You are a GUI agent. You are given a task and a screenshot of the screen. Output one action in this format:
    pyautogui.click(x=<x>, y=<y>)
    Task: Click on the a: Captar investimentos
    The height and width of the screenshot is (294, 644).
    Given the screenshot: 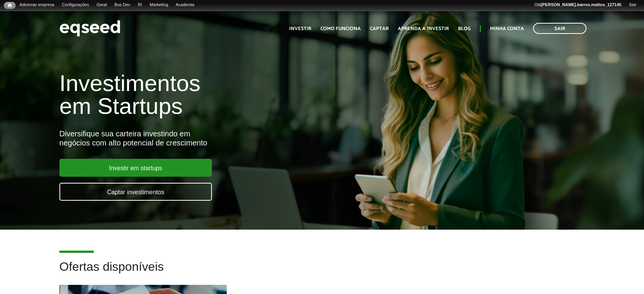 What is the action you would take?
    pyautogui.click(x=136, y=191)
    